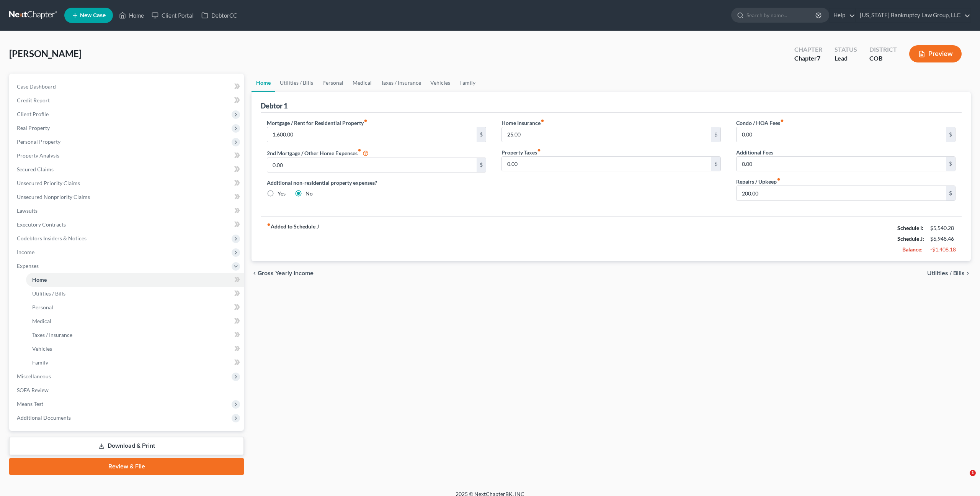  What do you see at coordinates (318, 153) in the screenshot?
I see `label: 2nd Mortgage / Other Home Expenses` at bounding box center [318, 153].